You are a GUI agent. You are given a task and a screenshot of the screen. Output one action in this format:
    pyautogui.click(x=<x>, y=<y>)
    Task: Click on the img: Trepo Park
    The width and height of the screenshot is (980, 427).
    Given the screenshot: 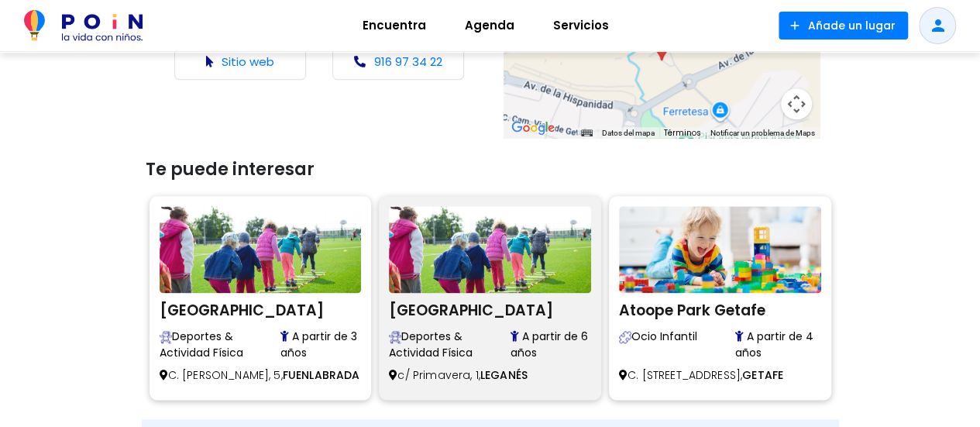 What is the action you would take?
    pyautogui.click(x=489, y=249)
    